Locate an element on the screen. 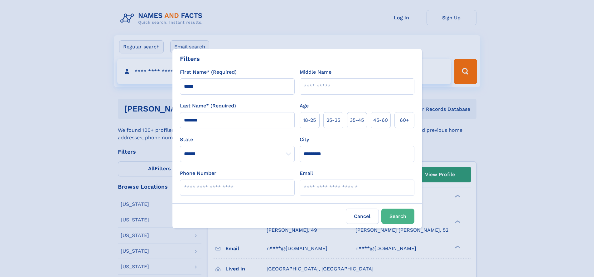 The height and width of the screenshot is (277, 594). span: 35‑45 is located at coordinates (357, 120).